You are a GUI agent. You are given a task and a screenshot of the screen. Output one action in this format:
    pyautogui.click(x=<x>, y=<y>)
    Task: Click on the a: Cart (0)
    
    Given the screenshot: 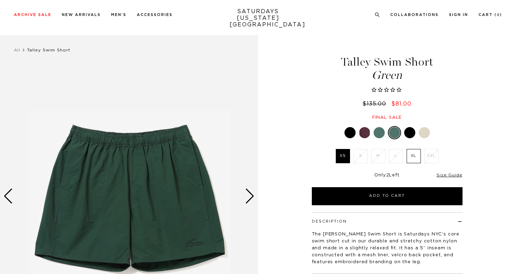 What is the action you would take?
    pyautogui.click(x=490, y=15)
    